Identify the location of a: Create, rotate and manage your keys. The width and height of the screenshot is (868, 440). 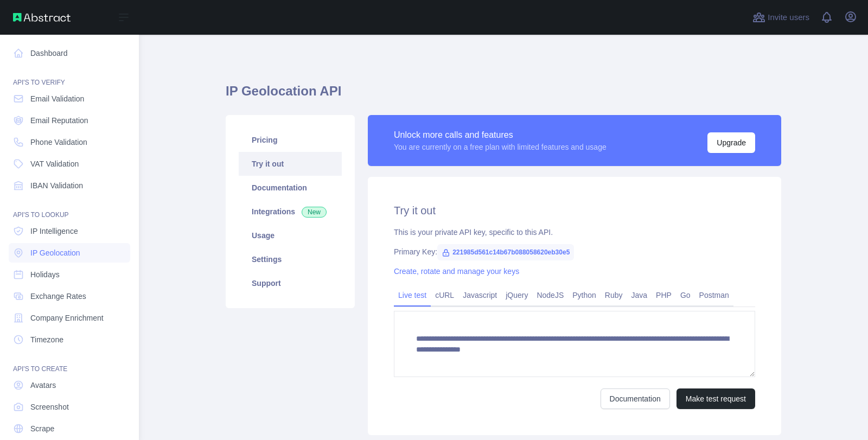
(457, 271).